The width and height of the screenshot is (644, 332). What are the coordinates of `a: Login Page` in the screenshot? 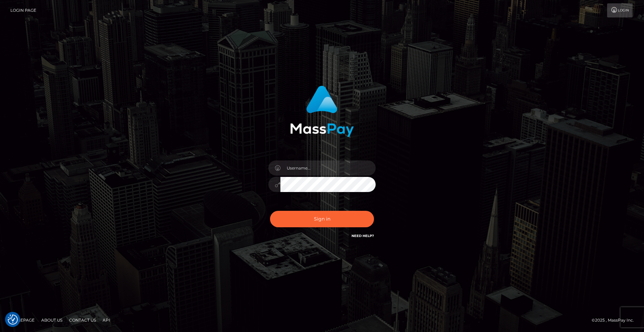 It's located at (23, 11).